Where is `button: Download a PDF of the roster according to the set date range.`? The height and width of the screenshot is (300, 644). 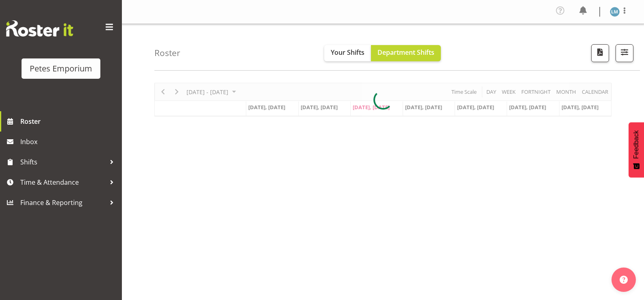 button: Download a PDF of the roster according to the set date range. is located at coordinates (600, 53).